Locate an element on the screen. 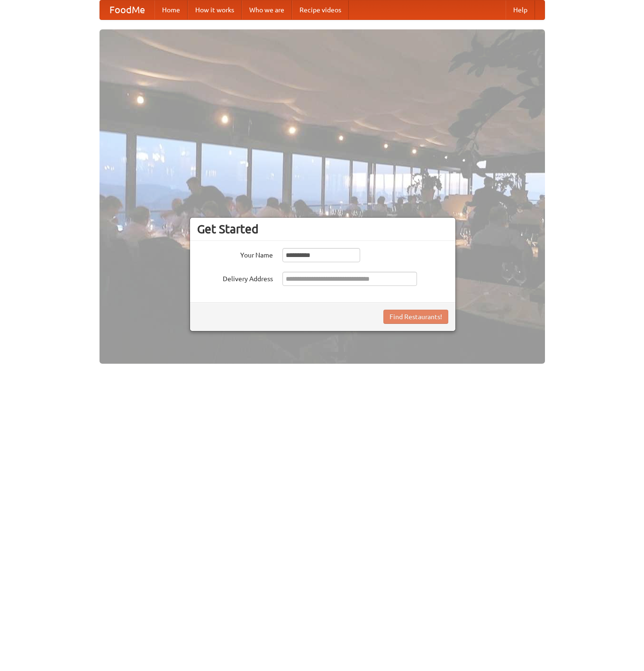 Image resolution: width=644 pixels, height=671 pixels. a: Who we are is located at coordinates (267, 10).